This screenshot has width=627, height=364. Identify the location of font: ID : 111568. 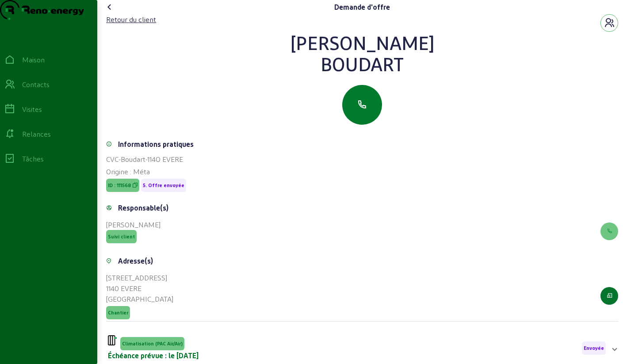
(119, 185).